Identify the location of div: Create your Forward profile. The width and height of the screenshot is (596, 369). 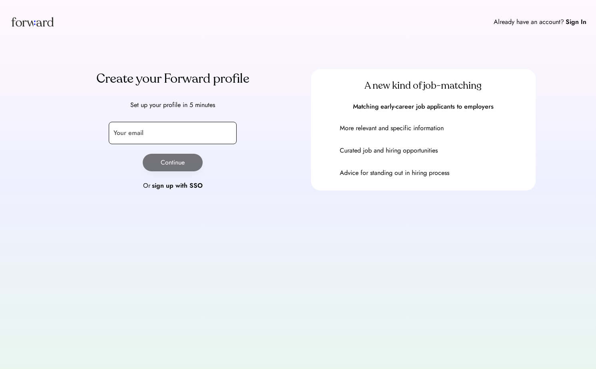
(173, 79).